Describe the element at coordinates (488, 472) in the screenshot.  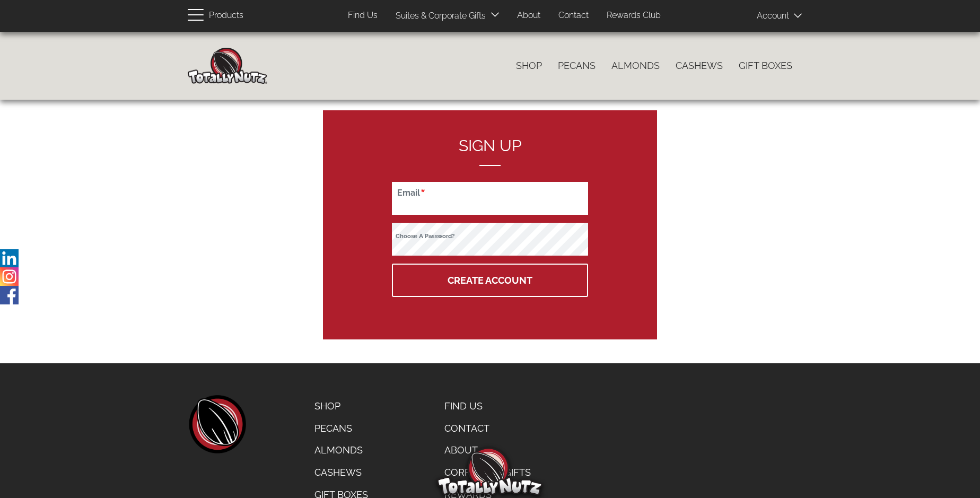
I see `a: Corporate Gifts` at that location.